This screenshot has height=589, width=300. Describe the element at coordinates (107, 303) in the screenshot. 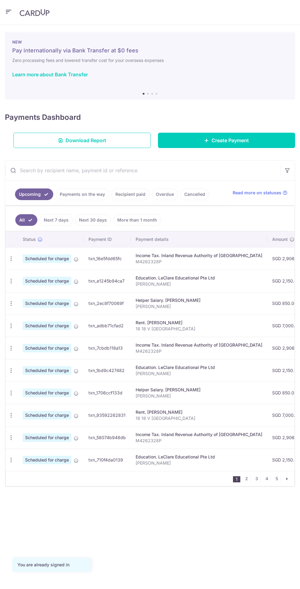

I see `td: txn_2ec8f70069f` at that location.